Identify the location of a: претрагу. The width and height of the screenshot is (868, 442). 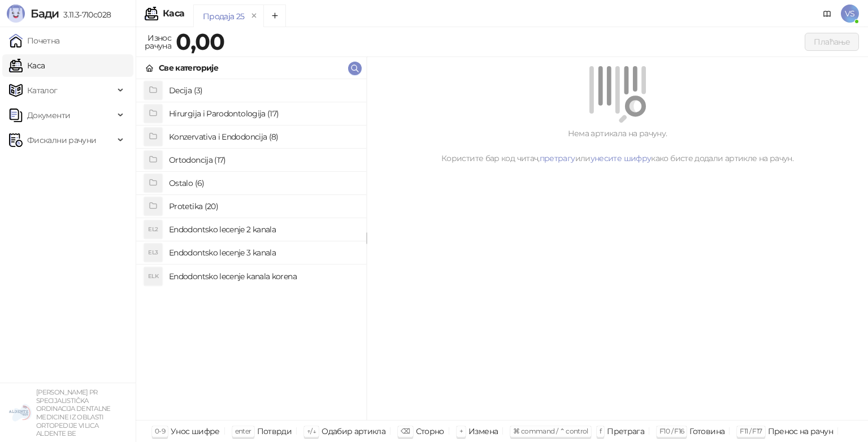
(557, 158).